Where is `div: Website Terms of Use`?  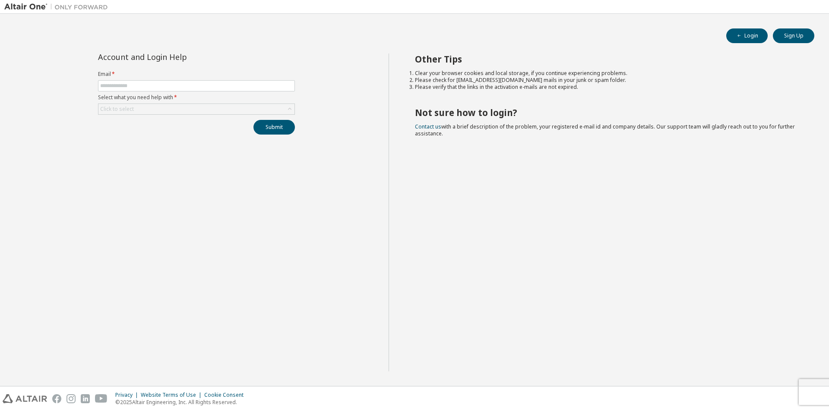 div: Website Terms of Use is located at coordinates (172, 395).